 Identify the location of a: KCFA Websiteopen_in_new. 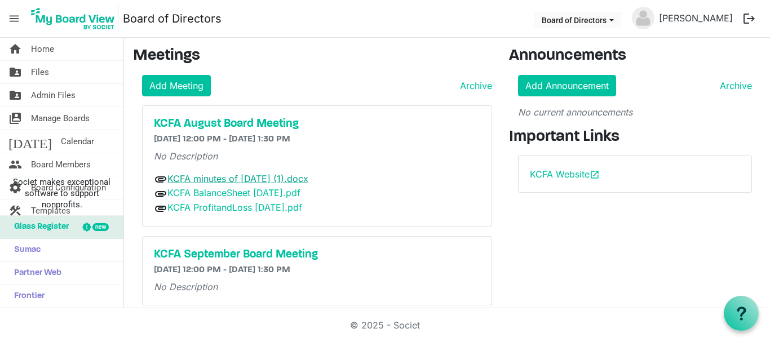
(565, 174).